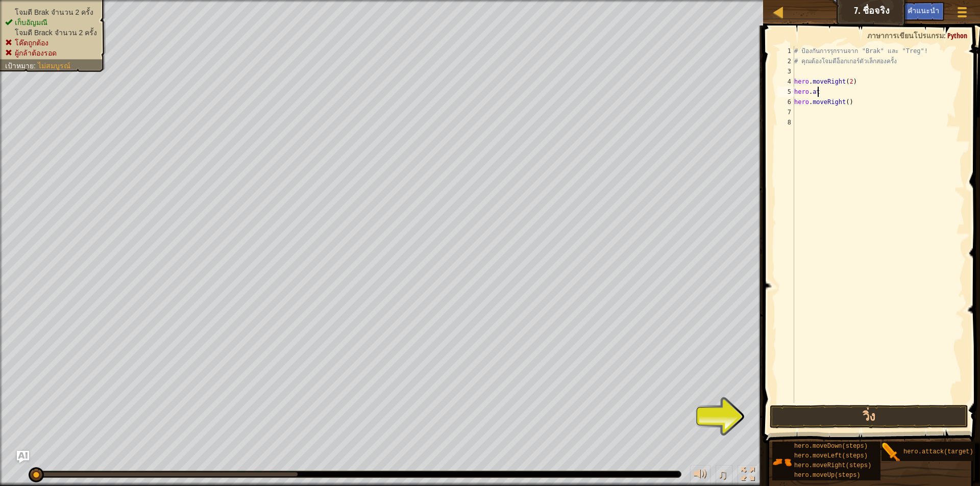 The image size is (980, 486). I want to click on div: 1, so click(785, 51).